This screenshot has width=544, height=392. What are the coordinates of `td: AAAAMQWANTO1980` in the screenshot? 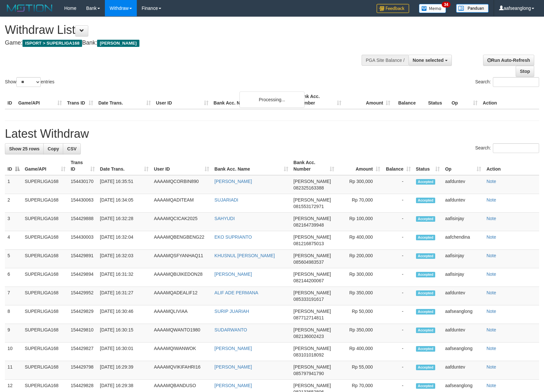 It's located at (181, 333).